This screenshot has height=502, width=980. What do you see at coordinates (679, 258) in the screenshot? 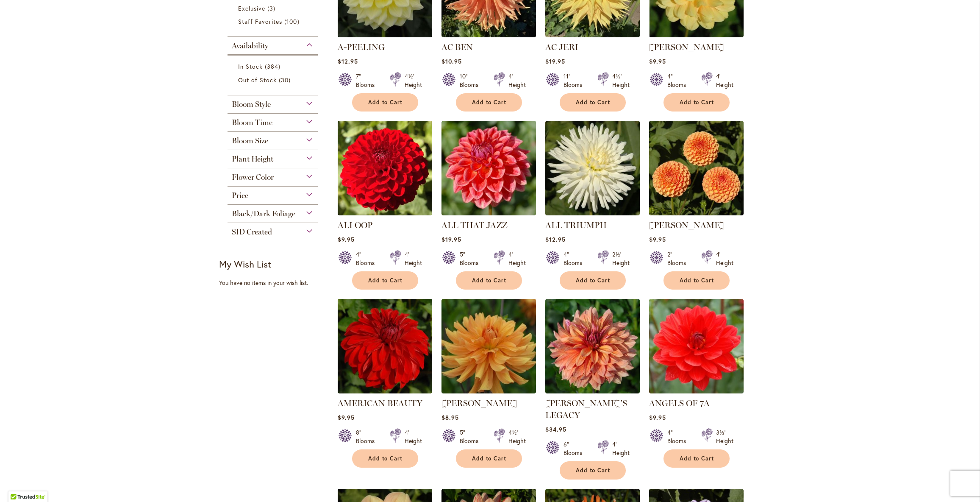
I see `div: 2" Blooms` at bounding box center [679, 258].